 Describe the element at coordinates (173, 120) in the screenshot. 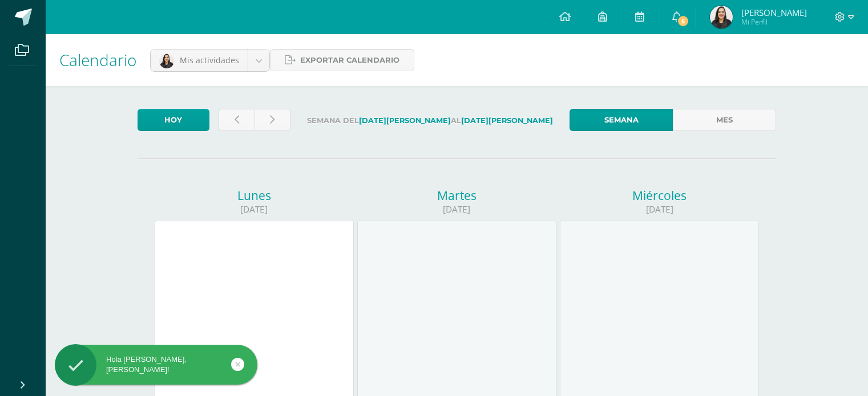

I see `a: Hoy` at that location.